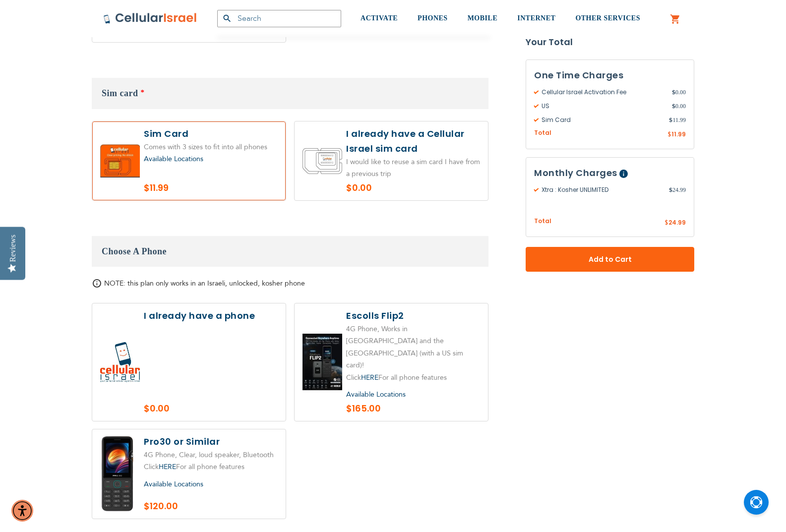 This screenshot has width=786, height=532. What do you see at coordinates (610, 260) in the screenshot?
I see `button: Add to Cart` at bounding box center [610, 260].